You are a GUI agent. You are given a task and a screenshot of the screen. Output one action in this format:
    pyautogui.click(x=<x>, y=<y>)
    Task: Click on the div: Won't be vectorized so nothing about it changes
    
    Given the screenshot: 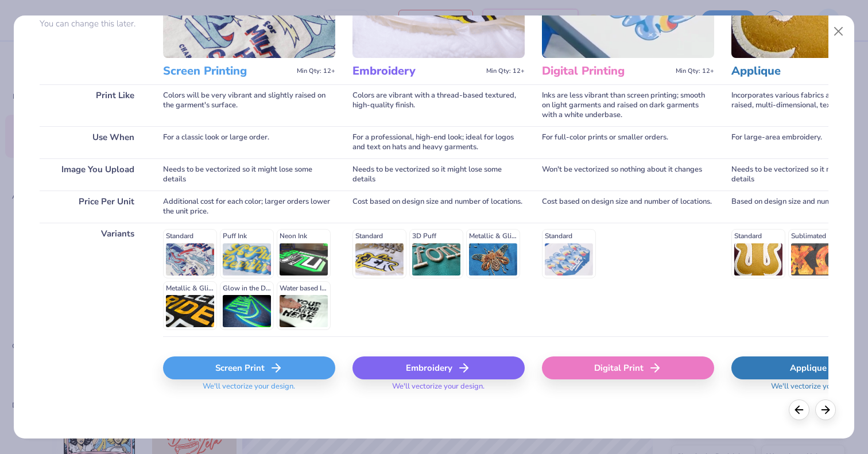 What is the action you would take?
    pyautogui.click(x=628, y=175)
    